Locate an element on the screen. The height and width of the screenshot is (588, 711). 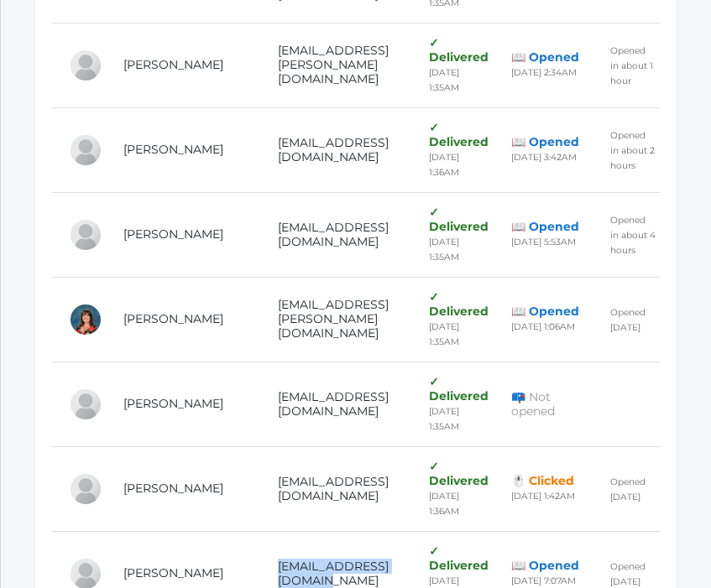
small: Opened in about 1 hour is located at coordinates (631, 66).